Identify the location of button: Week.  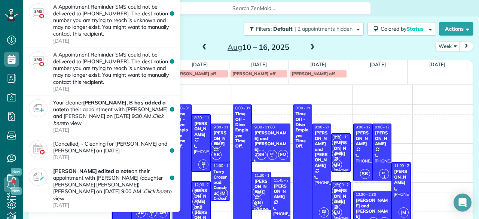
(447, 46).